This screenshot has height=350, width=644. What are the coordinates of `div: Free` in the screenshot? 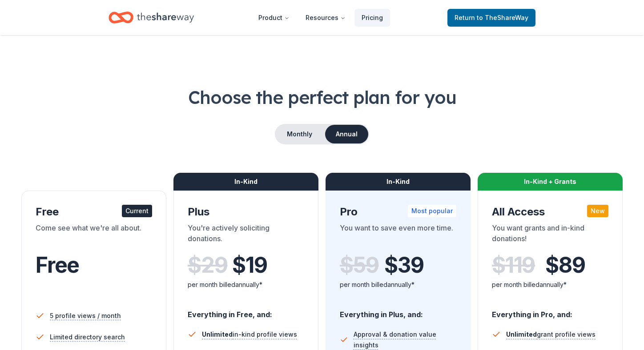 It's located at (94, 212).